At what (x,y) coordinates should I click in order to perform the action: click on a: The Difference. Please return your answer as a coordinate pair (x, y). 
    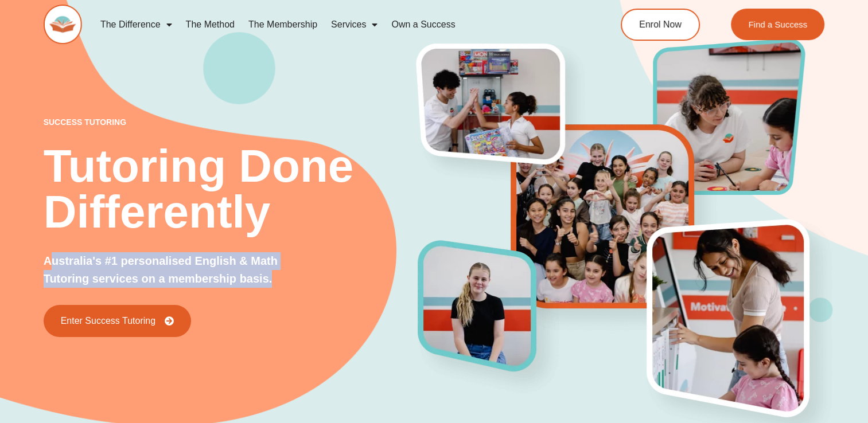
    Looking at the image, I should click on (136, 25).